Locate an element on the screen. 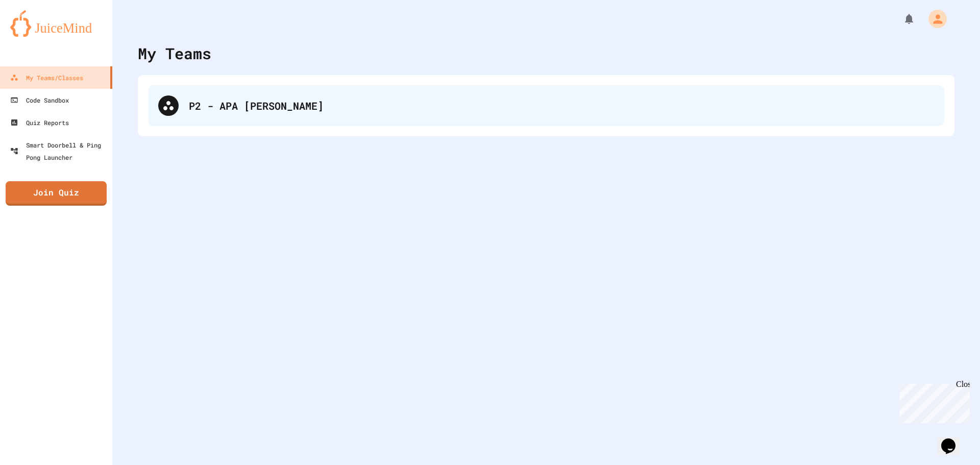  img: logo-orange.svg is located at coordinates (56, 24).